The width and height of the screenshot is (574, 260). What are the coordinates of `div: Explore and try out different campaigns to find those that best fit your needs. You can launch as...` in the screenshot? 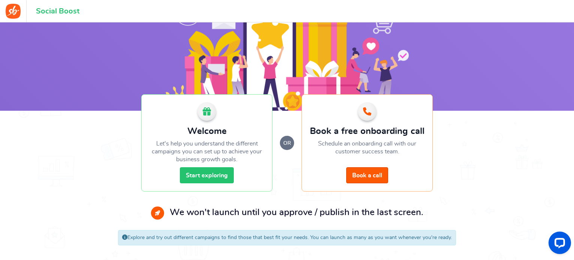 It's located at (287, 238).